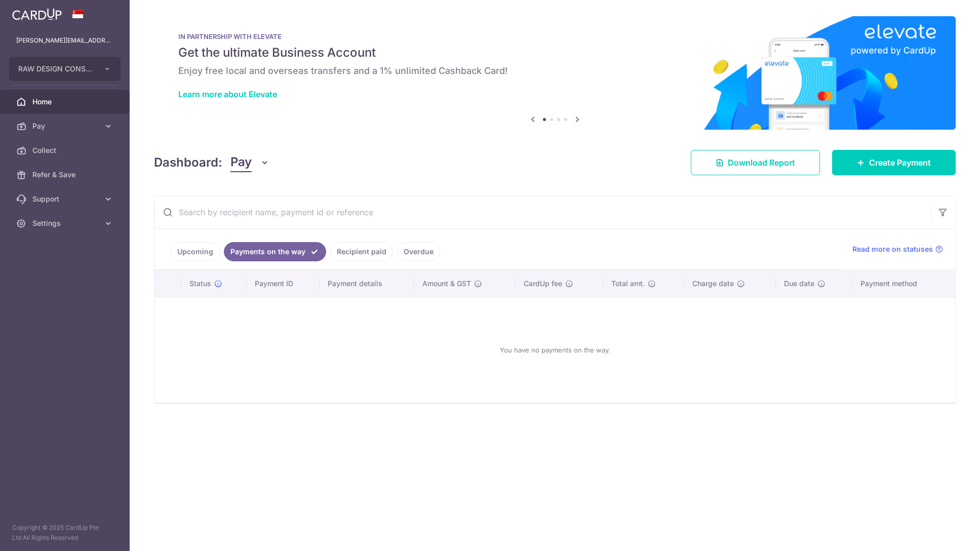 Image resolution: width=980 pixels, height=551 pixels. I want to click on input: Search by recipient name, payment id or reference, so click(542, 212).